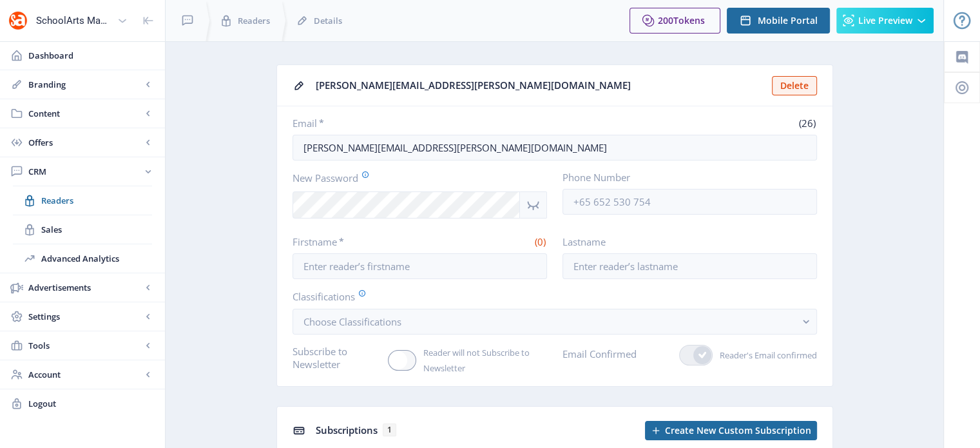 Image resolution: width=980 pixels, height=448 pixels. Describe the element at coordinates (85, 316) in the screenshot. I see `span: Settings` at that location.